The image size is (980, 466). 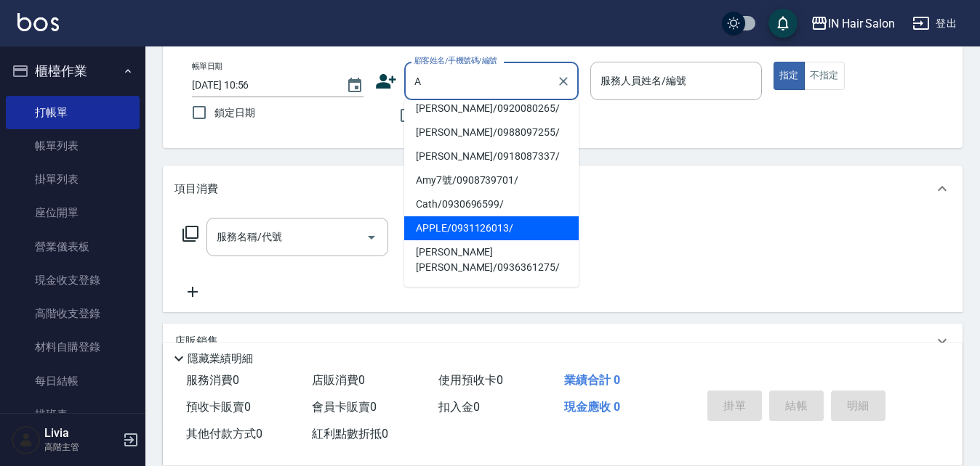 I want to click on span: 使用預收卡 0, so click(x=470, y=380).